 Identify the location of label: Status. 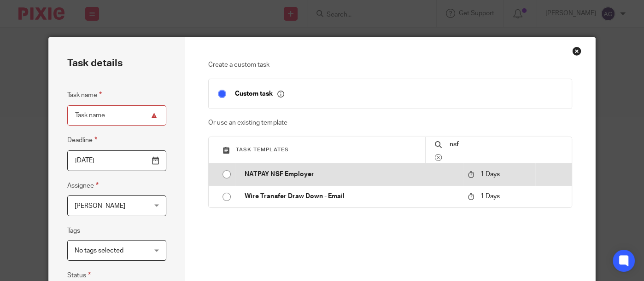
(79, 275).